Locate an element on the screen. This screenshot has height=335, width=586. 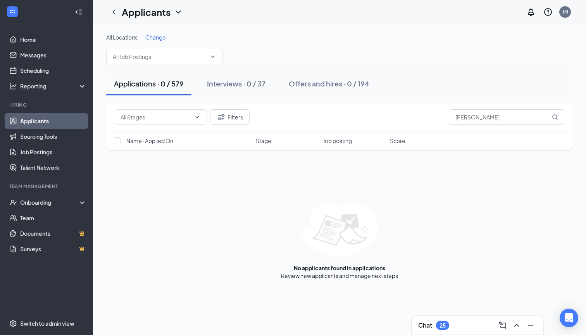
a: Messages is located at coordinates (53, 55).